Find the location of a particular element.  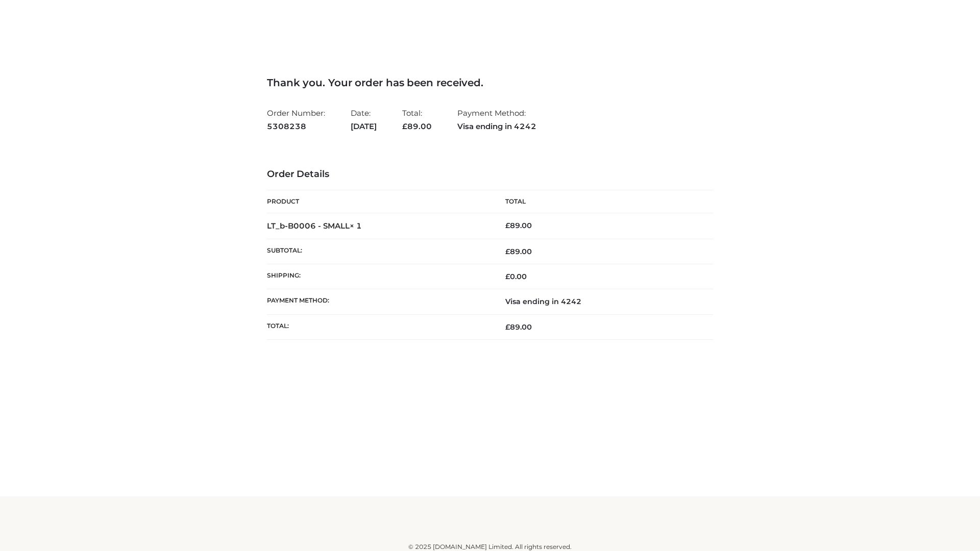

th: Subtotal: is located at coordinates (378, 251).